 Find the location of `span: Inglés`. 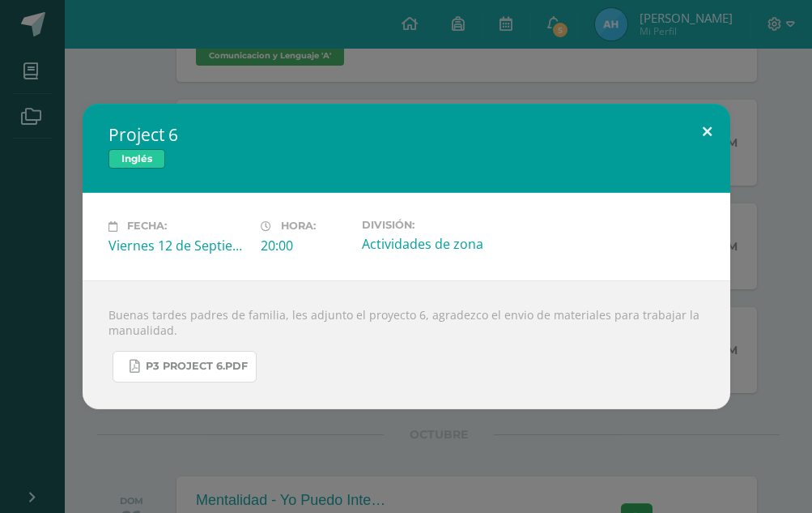

span: Inglés is located at coordinates (137, 159).